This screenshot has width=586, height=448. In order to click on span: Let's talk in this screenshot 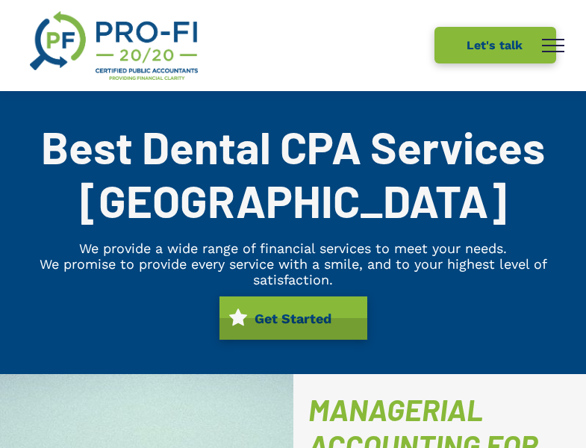, I will do `click(494, 45)`.